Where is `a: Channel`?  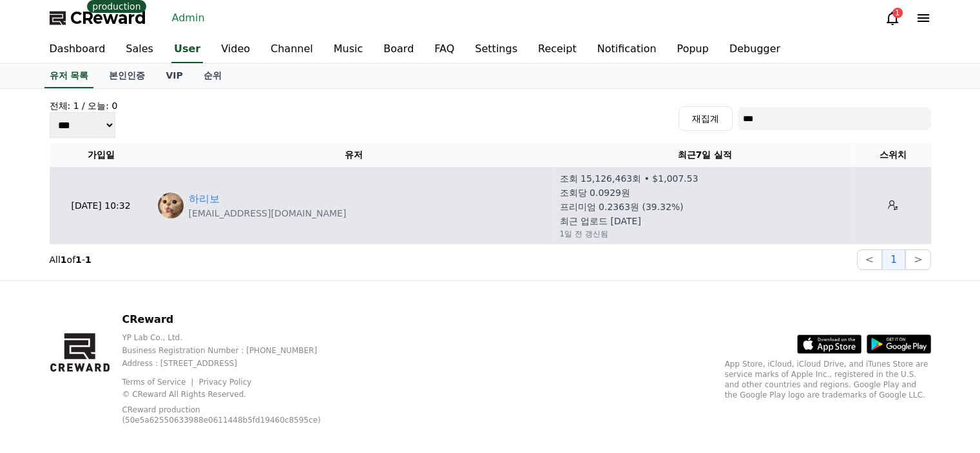
a: Channel is located at coordinates (292, 50).